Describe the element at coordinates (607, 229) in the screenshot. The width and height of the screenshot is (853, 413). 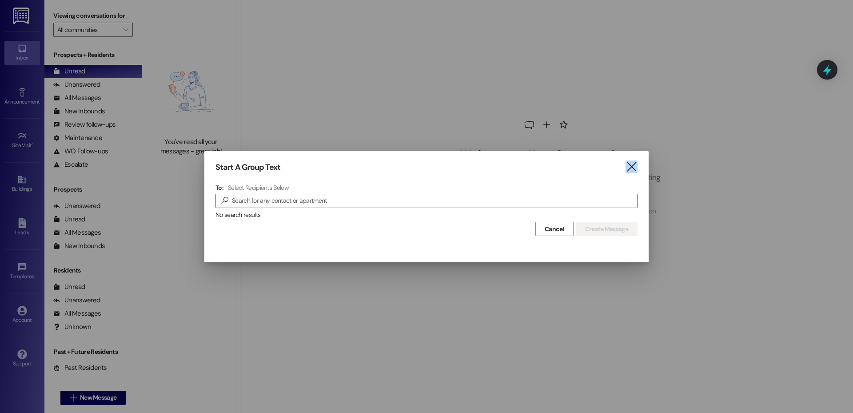
I see `button: Create Message` at that location.